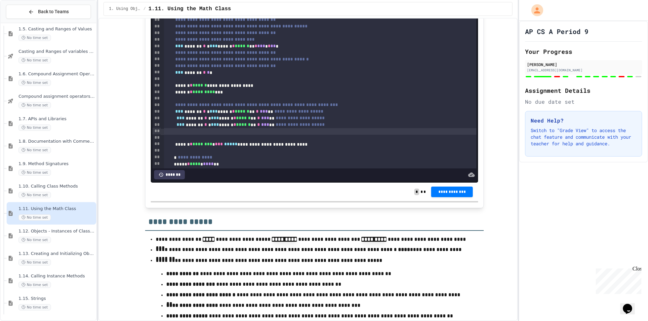  Describe the element at coordinates (57, 52) in the screenshot. I see `span: Casting and Ranges of variables - Quiz` at that location.